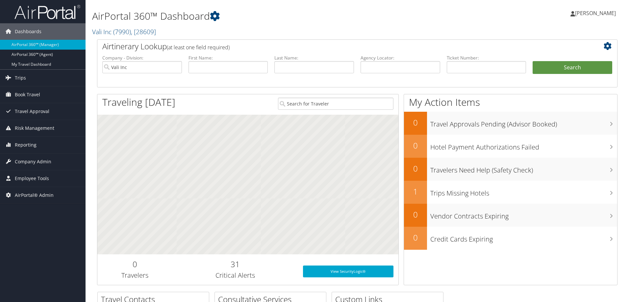  I want to click on span: Book Travel, so click(27, 95).